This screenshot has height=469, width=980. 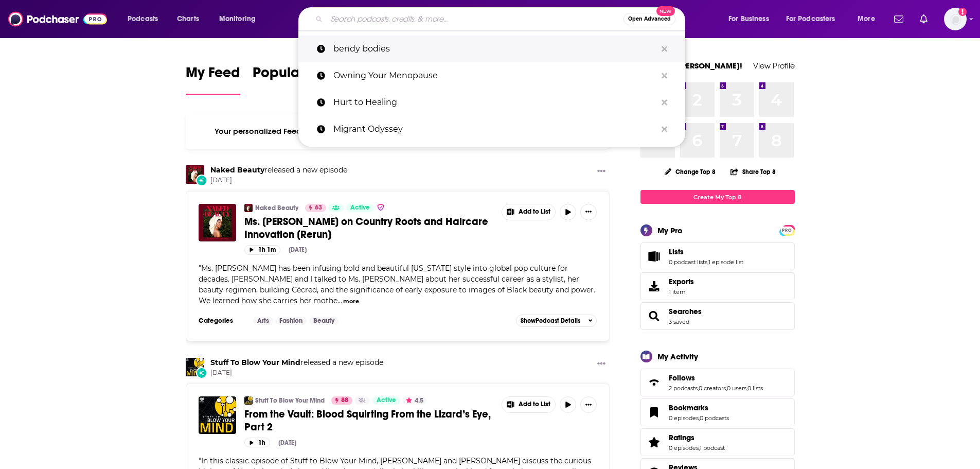 I want to click on a: PRO, so click(x=787, y=230).